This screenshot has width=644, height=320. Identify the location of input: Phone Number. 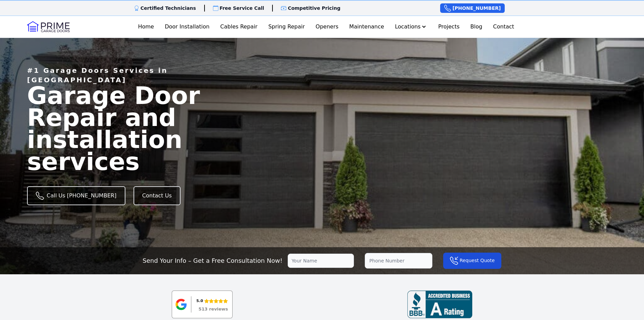
(399, 261).